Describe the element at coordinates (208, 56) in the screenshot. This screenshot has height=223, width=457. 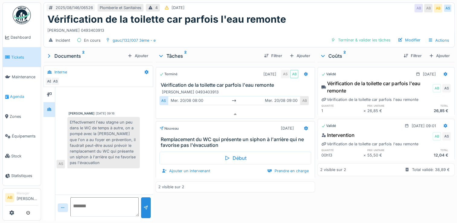
I see `div: Tâches` at that location.